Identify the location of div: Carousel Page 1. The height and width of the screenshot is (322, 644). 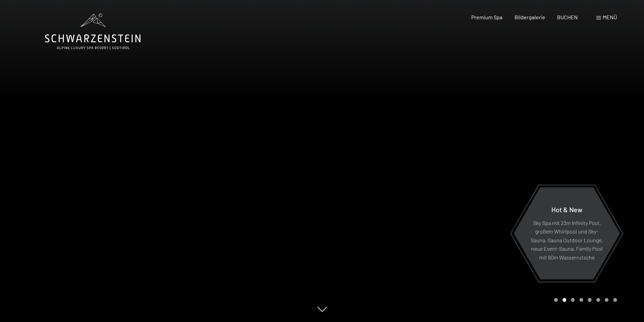
(556, 300).